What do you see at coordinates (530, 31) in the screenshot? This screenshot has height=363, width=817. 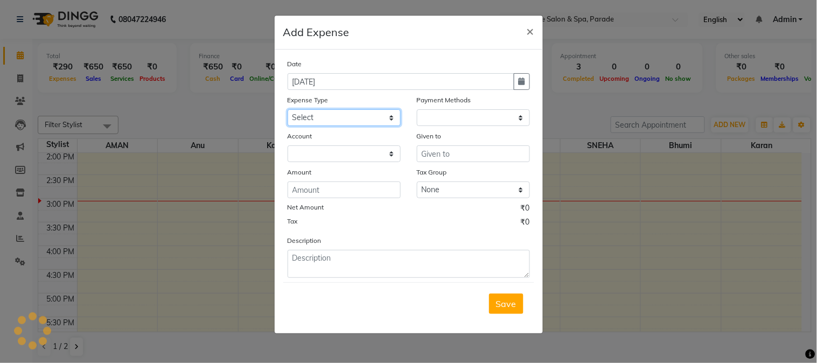 I see `button: Close` at bounding box center [530, 31].